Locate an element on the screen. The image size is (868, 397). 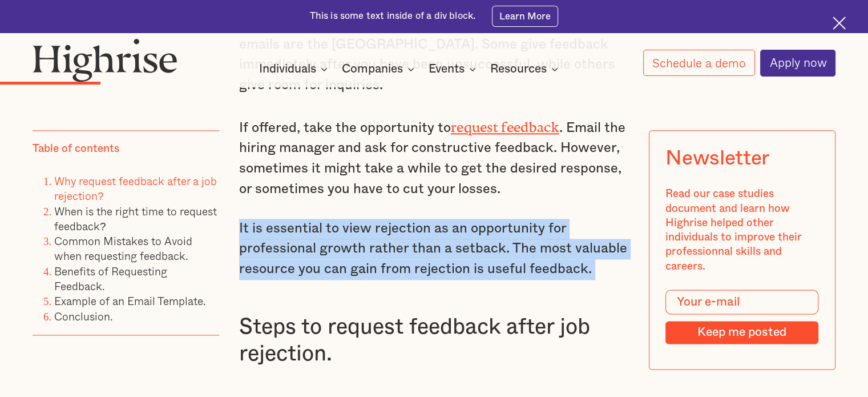
div: This is some text inside of a div block. is located at coordinates (392, 16).